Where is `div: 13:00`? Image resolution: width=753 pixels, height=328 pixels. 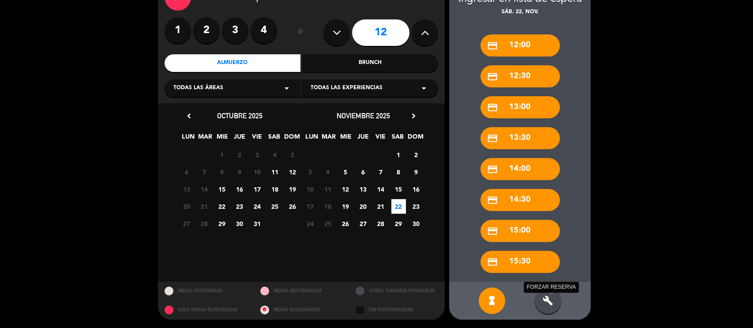
div: 13:00 is located at coordinates (520, 107).